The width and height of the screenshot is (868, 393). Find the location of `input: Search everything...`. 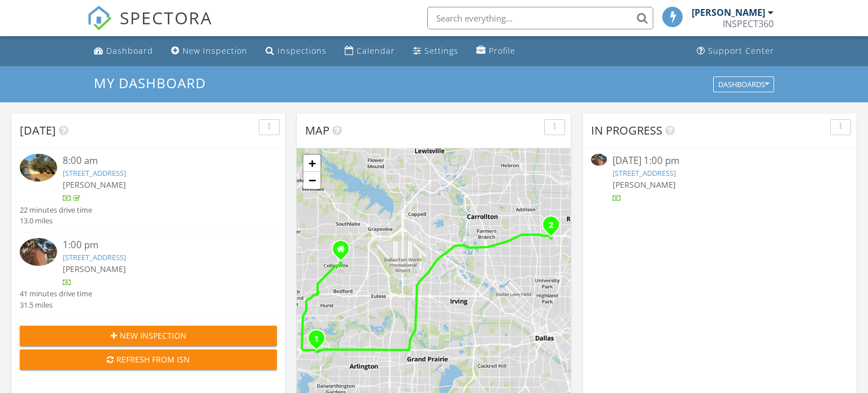

input: Search everything... is located at coordinates (540, 18).